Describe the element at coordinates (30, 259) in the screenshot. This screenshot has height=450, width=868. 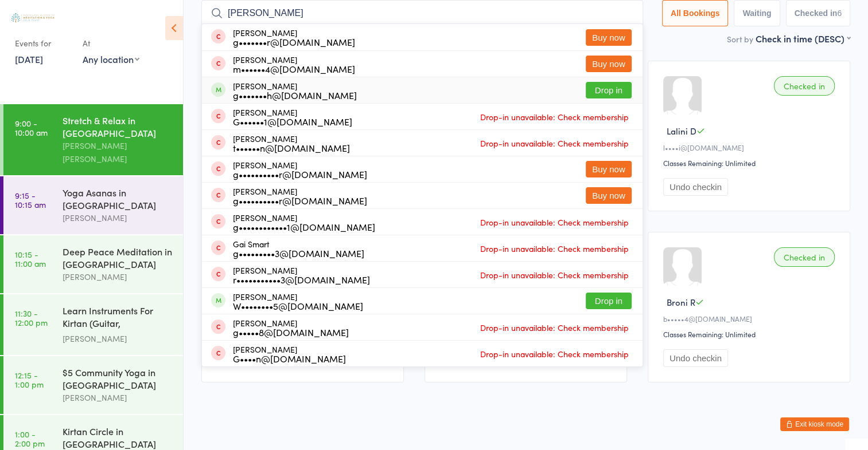
I see `time: 10:15 - 11:00 am` at that location.